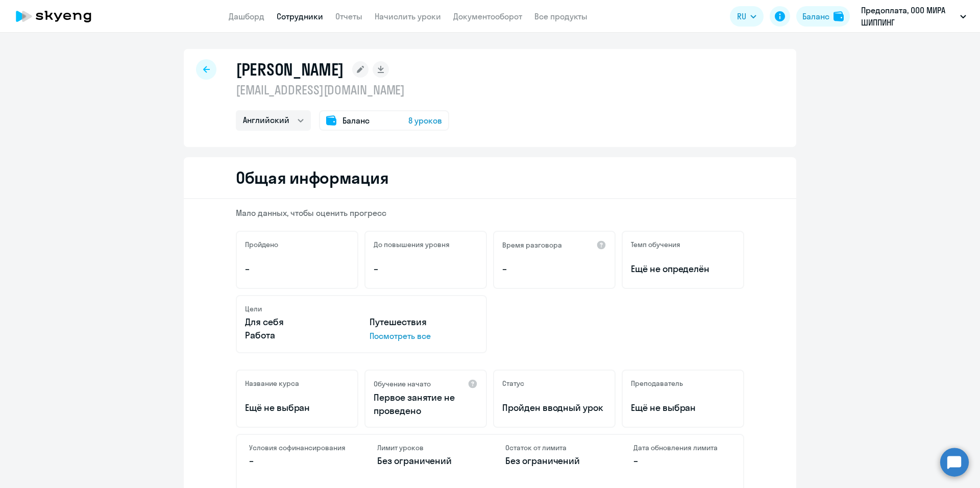  I want to click on h5: До повышения уровня, so click(412, 244).